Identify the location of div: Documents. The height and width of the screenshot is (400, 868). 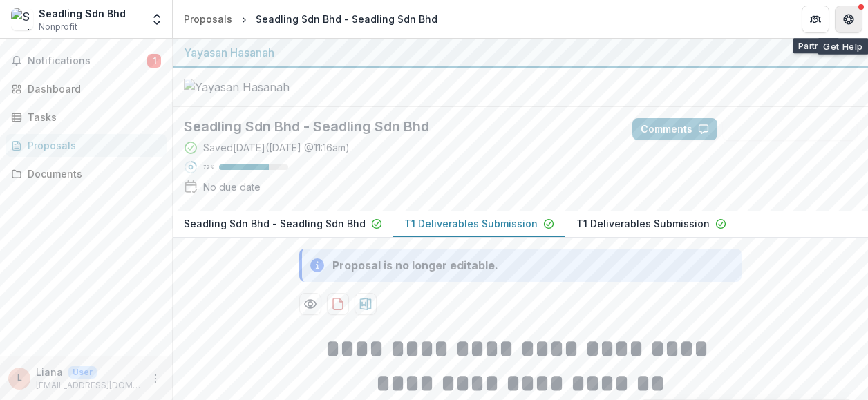
(91, 173).